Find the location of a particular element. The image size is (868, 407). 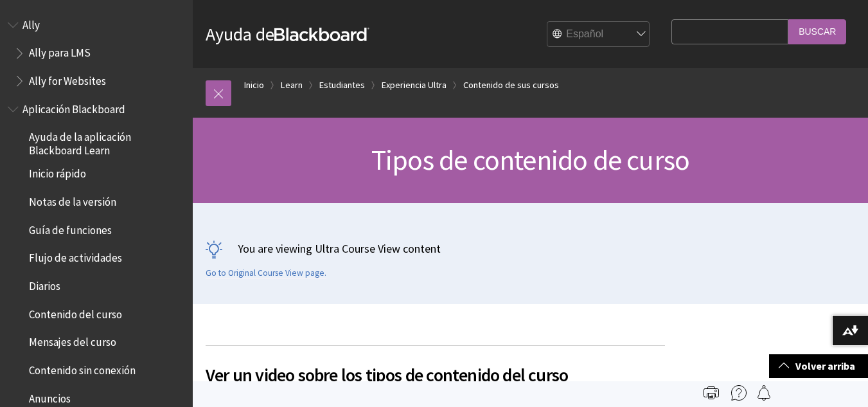

strong: Blackboard is located at coordinates (322, 34).